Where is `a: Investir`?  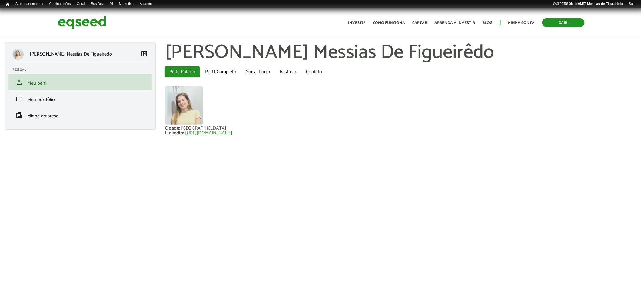 a: Investir is located at coordinates (357, 23).